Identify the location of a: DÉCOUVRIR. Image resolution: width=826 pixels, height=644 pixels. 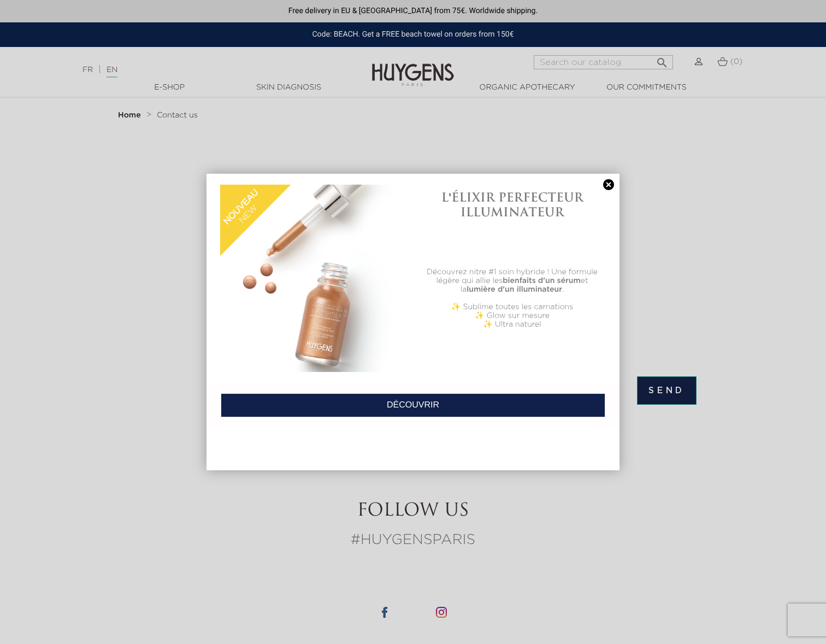
(413, 406).